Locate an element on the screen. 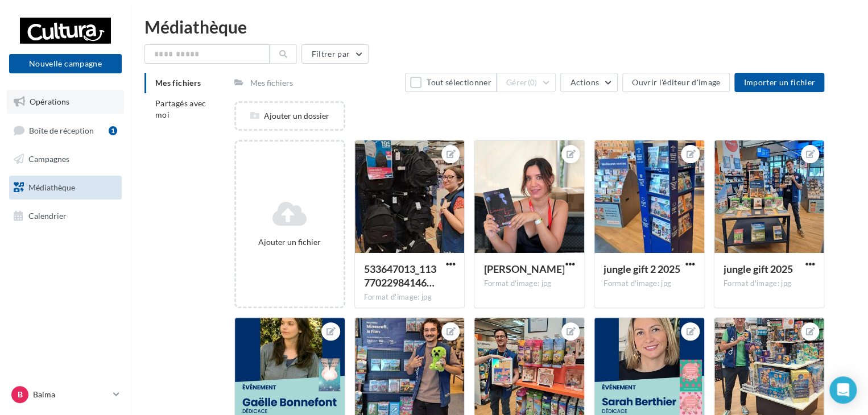 This screenshot has width=868, height=415. span: Actions is located at coordinates (585, 82).